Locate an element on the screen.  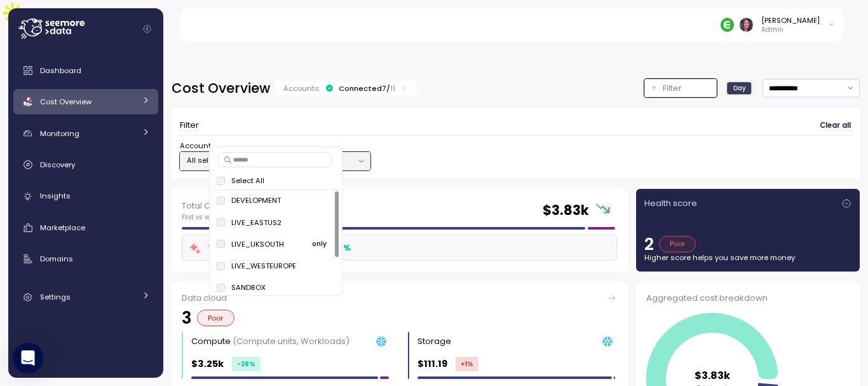
div: Aggregated cost breakdown is located at coordinates (748, 298).